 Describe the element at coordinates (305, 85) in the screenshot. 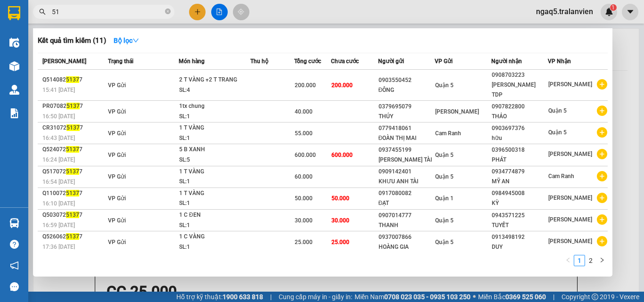

I see `span: 200.000` at that location.